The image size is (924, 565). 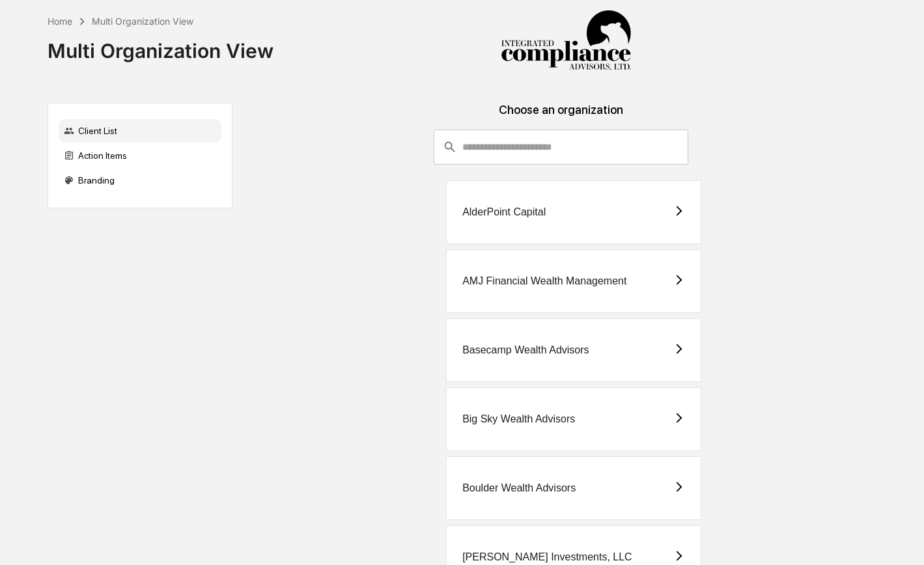 I want to click on div: AlderPoint Capital, so click(x=504, y=212).